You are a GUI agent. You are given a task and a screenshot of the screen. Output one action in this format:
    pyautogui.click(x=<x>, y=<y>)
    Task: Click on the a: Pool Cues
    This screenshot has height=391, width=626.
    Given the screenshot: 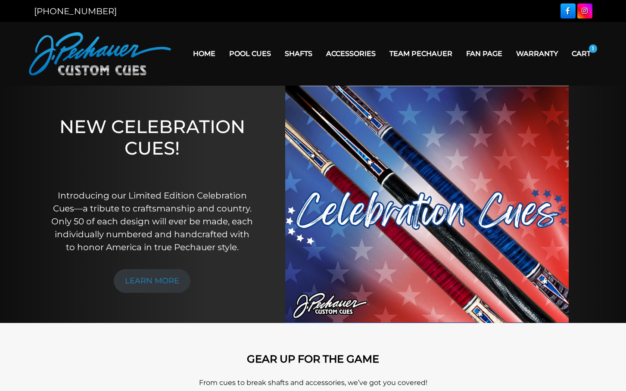 What is the action you would take?
    pyautogui.click(x=250, y=53)
    